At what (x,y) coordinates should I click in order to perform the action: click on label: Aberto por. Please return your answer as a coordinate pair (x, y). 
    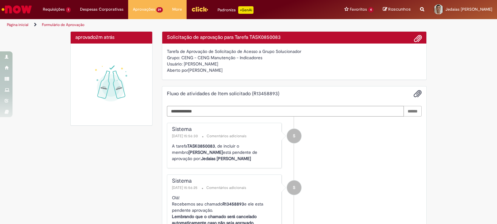
    Looking at the image, I should click on (178, 70).